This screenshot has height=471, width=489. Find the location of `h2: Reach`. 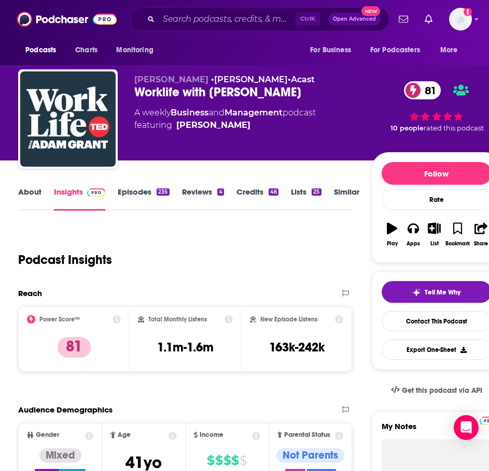

h2: Reach is located at coordinates (30, 293).